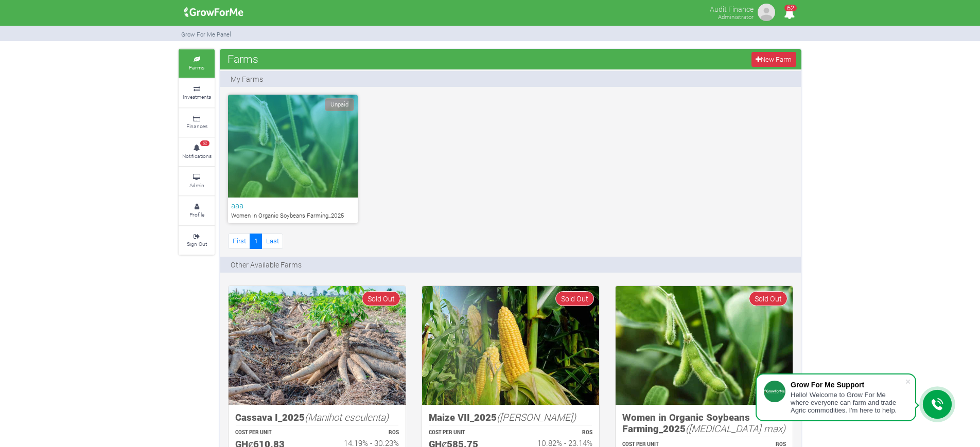 The width and height of the screenshot is (980, 447). Describe the element at coordinates (731, 8) in the screenshot. I see `p: Audit Finance` at that location.